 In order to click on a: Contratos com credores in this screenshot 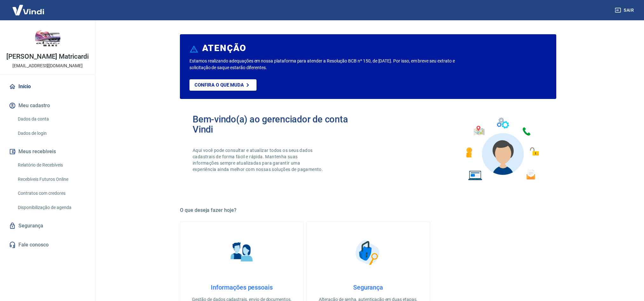, I will do `click(51, 194)`.